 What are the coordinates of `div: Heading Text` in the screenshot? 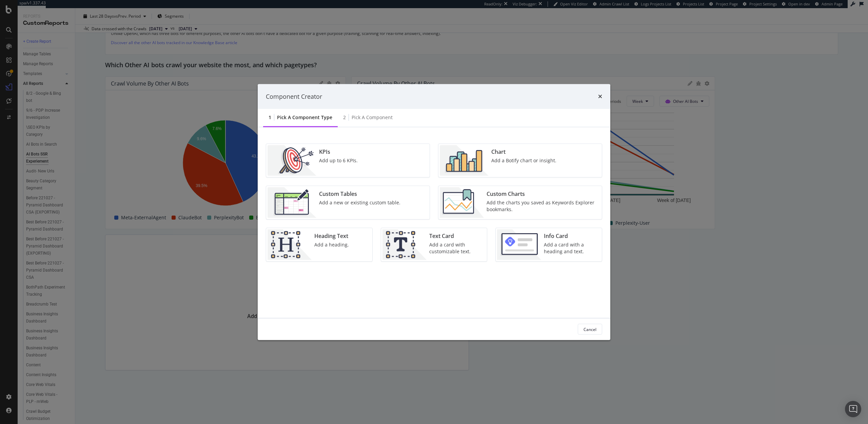 It's located at (332, 236).